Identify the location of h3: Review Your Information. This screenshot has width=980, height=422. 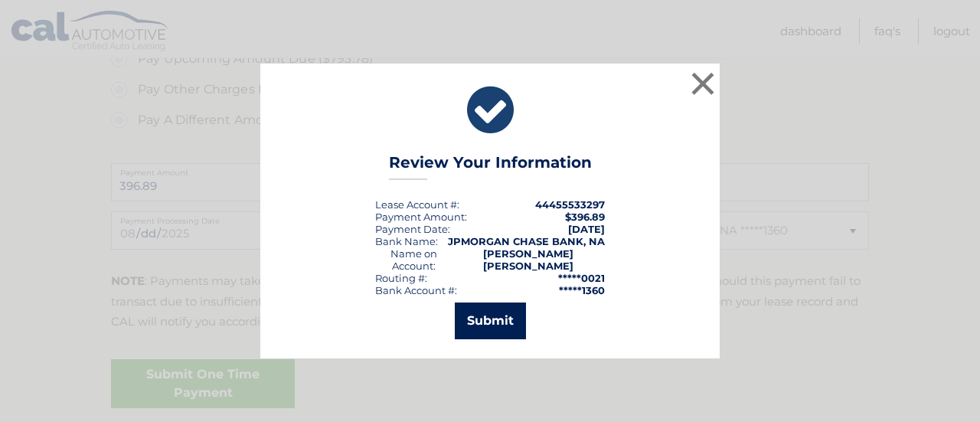
(490, 166).